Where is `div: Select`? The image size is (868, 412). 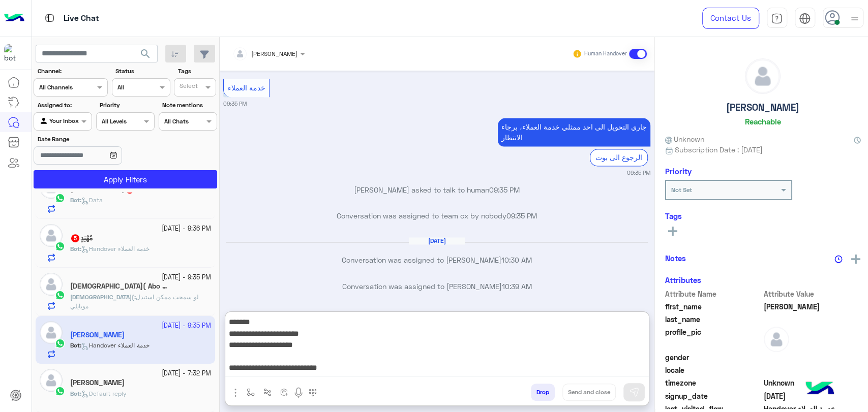
div: Select is located at coordinates (188, 87).